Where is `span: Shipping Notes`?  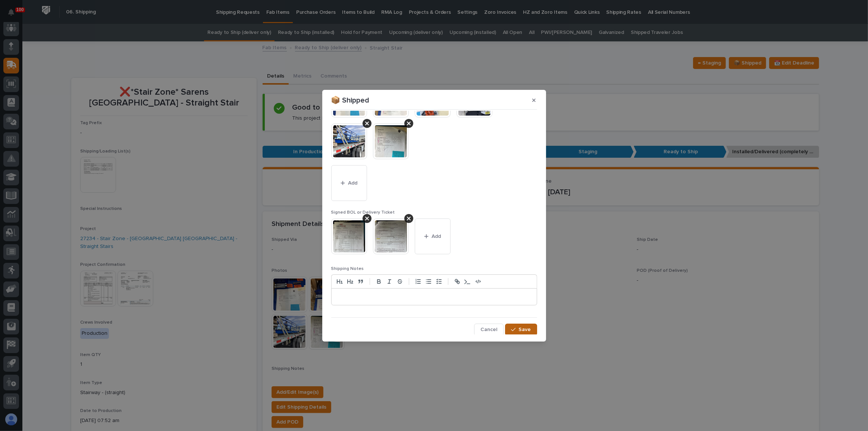 span: Shipping Notes is located at coordinates (347, 269).